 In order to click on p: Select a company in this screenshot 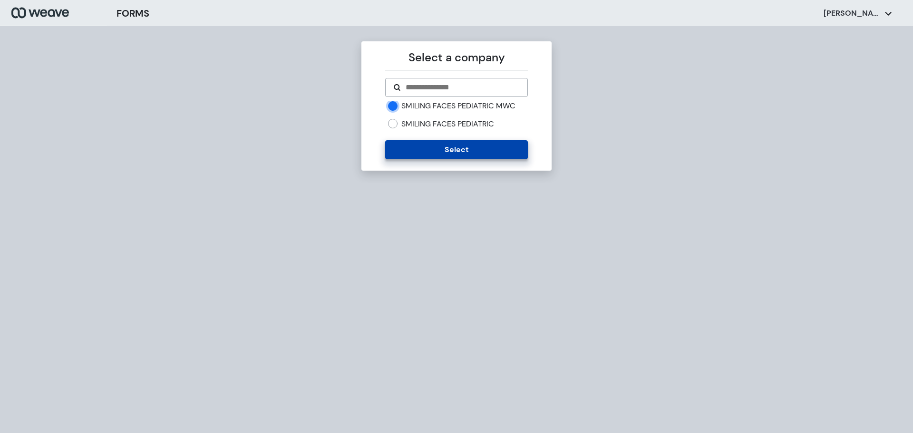, I will do `click(456, 58)`.